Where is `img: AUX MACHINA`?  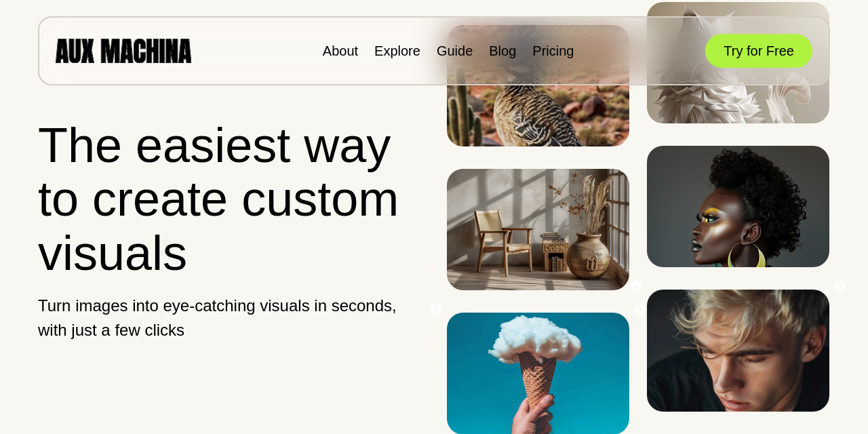 img: AUX MACHINA is located at coordinates (123, 50).